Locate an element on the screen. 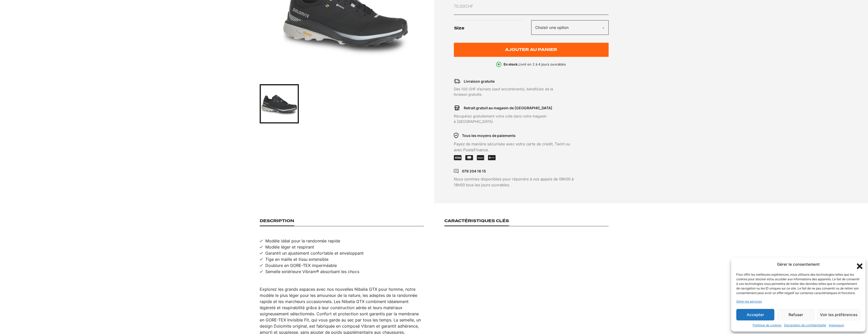 Image resolution: width=868 pixels, height=334 pixels. span: Semelle extérieure Vibram® absorbant les chocs is located at coordinates (312, 271).